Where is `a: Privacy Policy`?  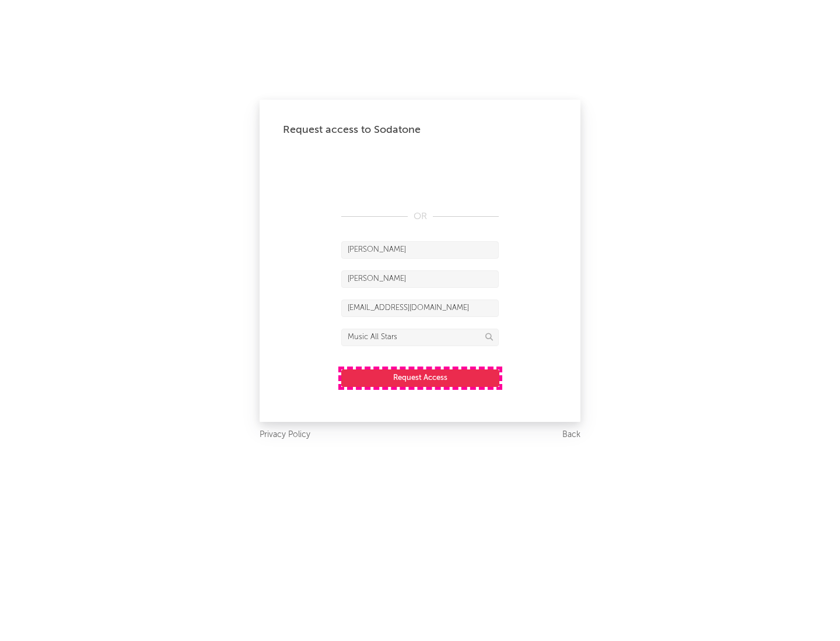 a: Privacy Policy is located at coordinates (285, 435).